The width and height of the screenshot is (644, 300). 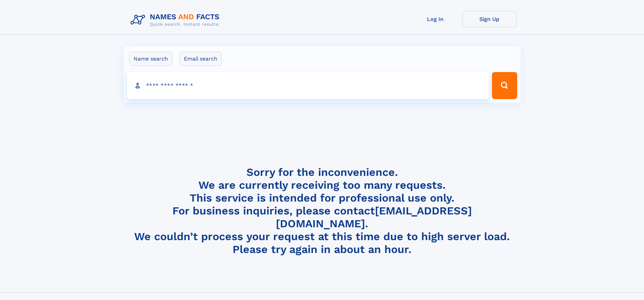 What do you see at coordinates (505, 86) in the screenshot?
I see `button: Search Button` at bounding box center [505, 86].